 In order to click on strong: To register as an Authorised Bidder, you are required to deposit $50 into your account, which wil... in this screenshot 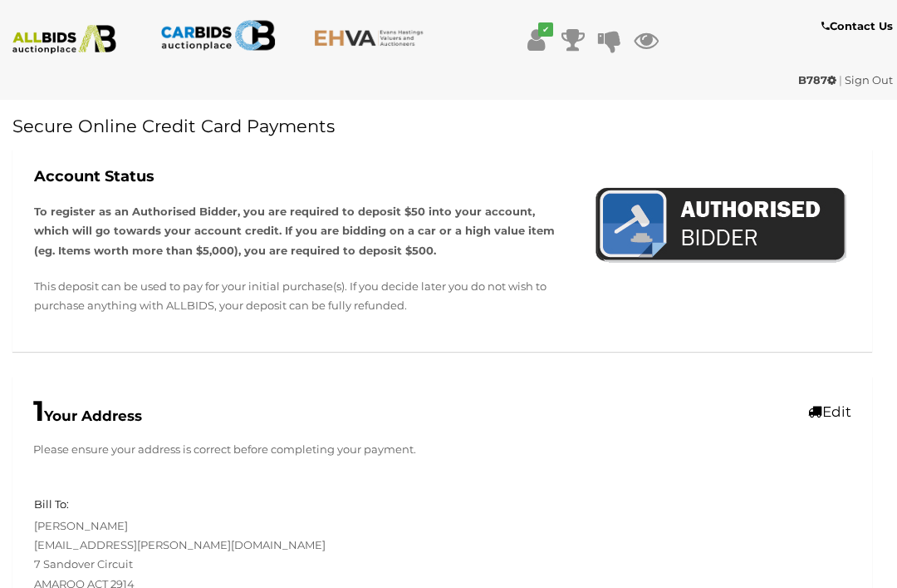, I will do `click(294, 230)`.